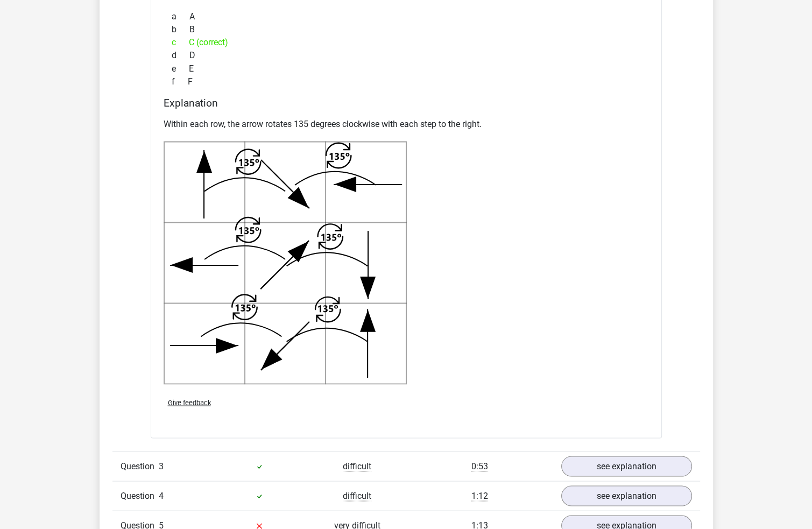 This screenshot has width=812, height=529. I want to click on span: c, so click(181, 43).